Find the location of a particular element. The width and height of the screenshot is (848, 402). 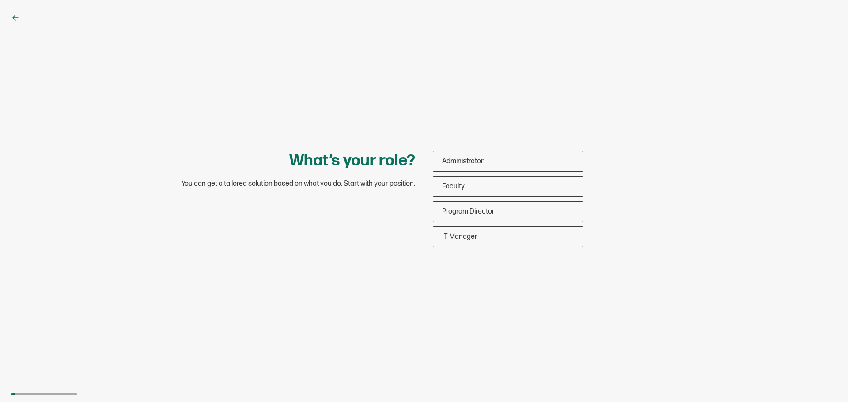

h1: What’s your role? is located at coordinates (352, 161).